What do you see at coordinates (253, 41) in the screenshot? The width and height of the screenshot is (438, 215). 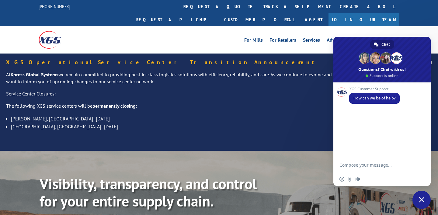 I see `a: For Mills` at bounding box center [253, 41].